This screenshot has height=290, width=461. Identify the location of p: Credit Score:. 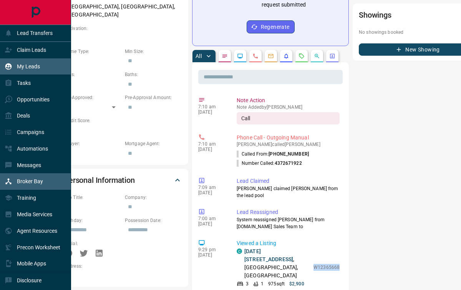
(123, 121).